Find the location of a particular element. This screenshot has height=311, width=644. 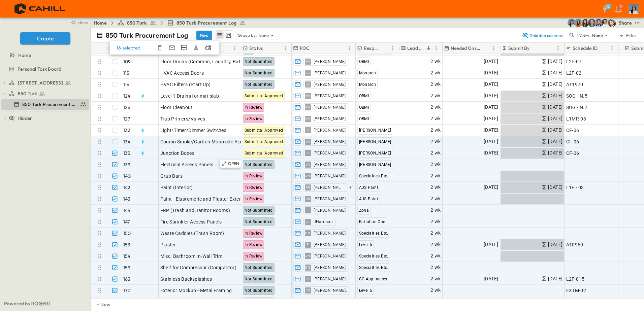

img: 4f72bfc4efa7236828875bac24094a5ddb05241e32d018417354e964050affa1.png is located at coordinates (40, 9).